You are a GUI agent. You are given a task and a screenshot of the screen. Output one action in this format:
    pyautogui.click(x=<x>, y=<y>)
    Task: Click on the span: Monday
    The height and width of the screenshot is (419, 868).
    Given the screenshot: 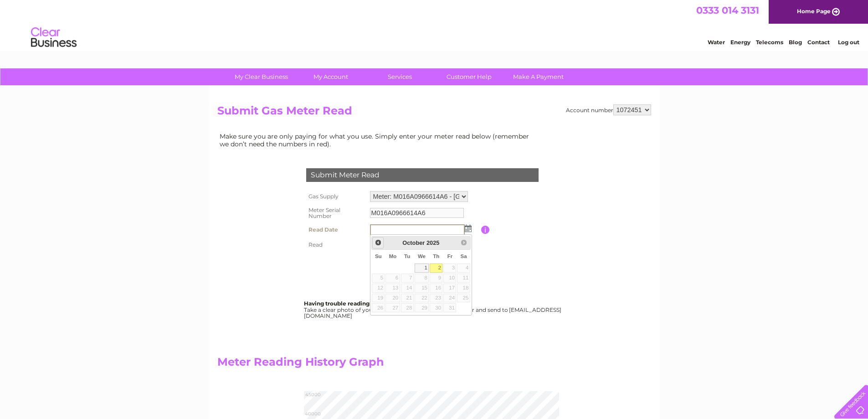 What is the action you would take?
    pyautogui.click(x=393, y=256)
    